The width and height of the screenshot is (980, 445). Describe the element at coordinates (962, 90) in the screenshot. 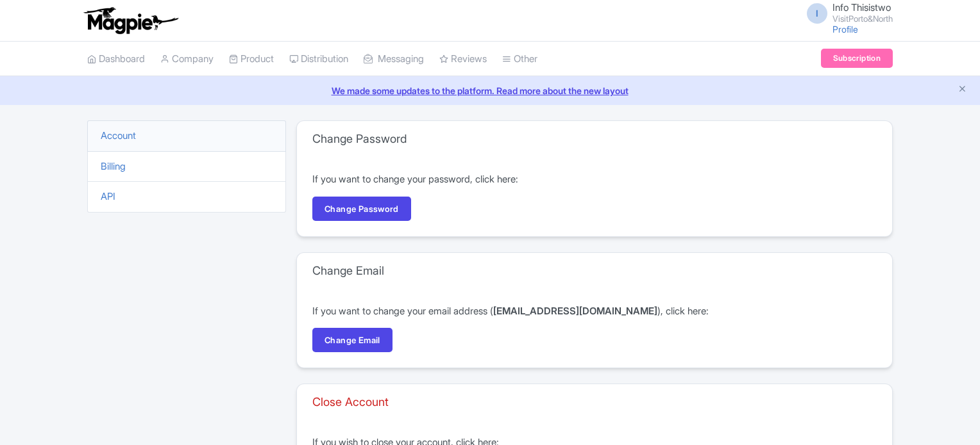

I see `button: Close announcement` at that location.